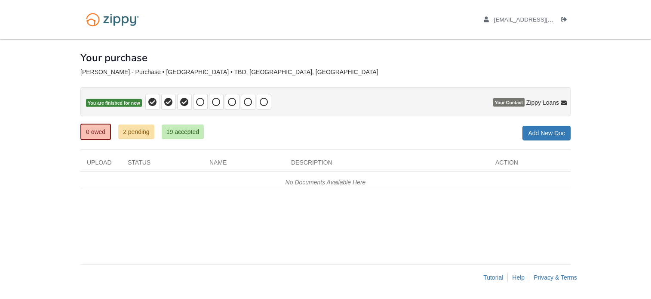 Image resolution: width=651 pixels, height=299 pixels. I want to click on div: Name, so click(244, 164).